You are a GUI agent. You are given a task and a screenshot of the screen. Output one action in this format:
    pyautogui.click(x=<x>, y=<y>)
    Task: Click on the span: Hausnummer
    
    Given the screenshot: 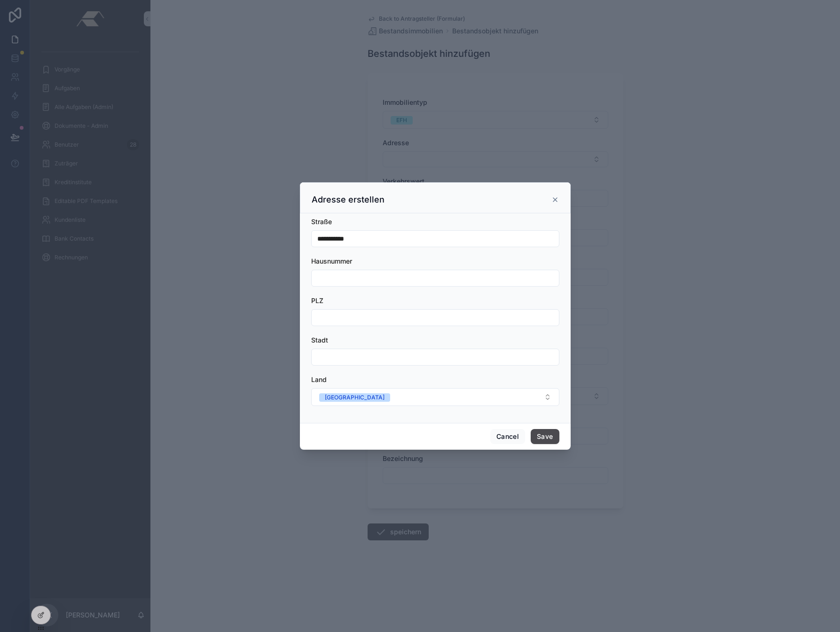 What is the action you would take?
    pyautogui.click(x=332, y=261)
    